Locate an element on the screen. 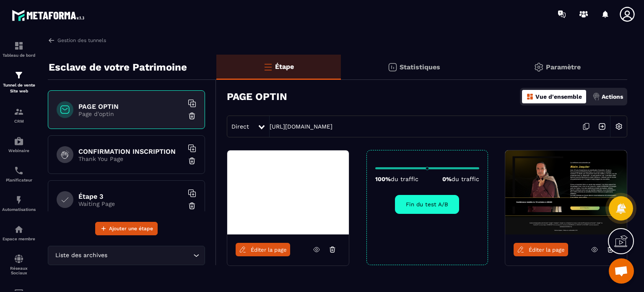 The width and height of the screenshot is (644, 292). a: automationsautomationsWebinaire is located at coordinates (19, 144).